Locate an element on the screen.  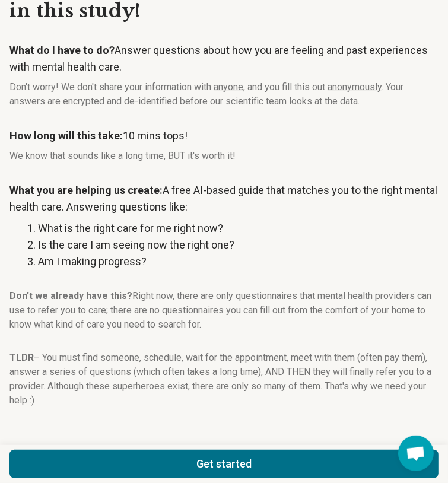
p: We know that sounds like a long time, BUT it's worth it! is located at coordinates (224, 156).